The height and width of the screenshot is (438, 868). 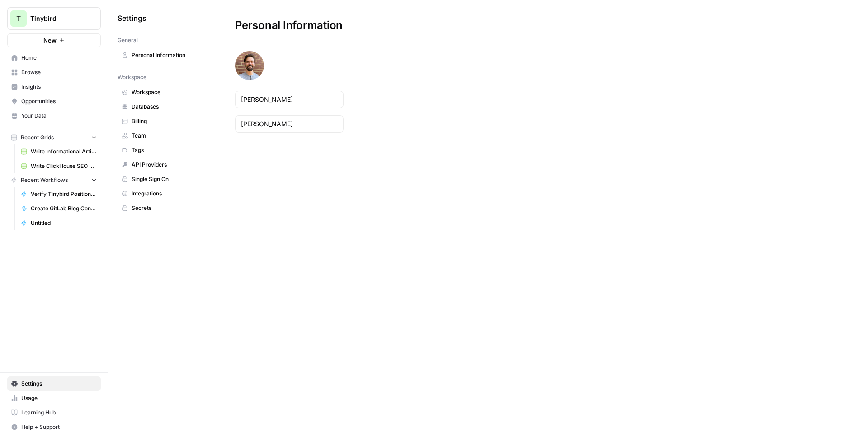 What do you see at coordinates (58, 209) in the screenshot?
I see `a: Create GitLab Blog Content MR` at bounding box center [58, 209].